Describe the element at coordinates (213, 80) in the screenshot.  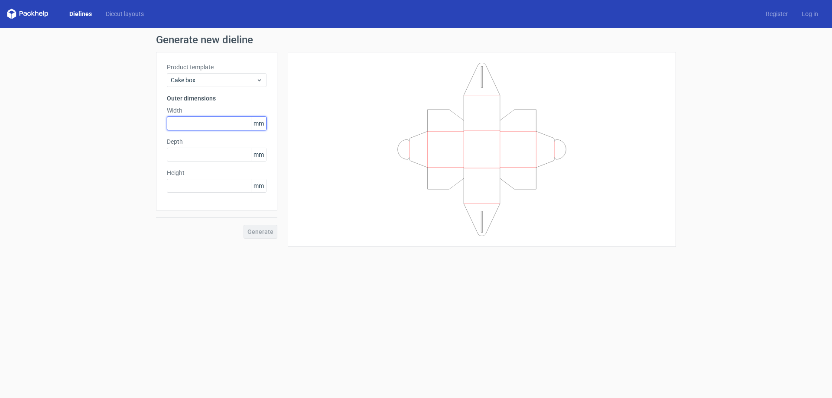
I see `span: Cake box` at that location.